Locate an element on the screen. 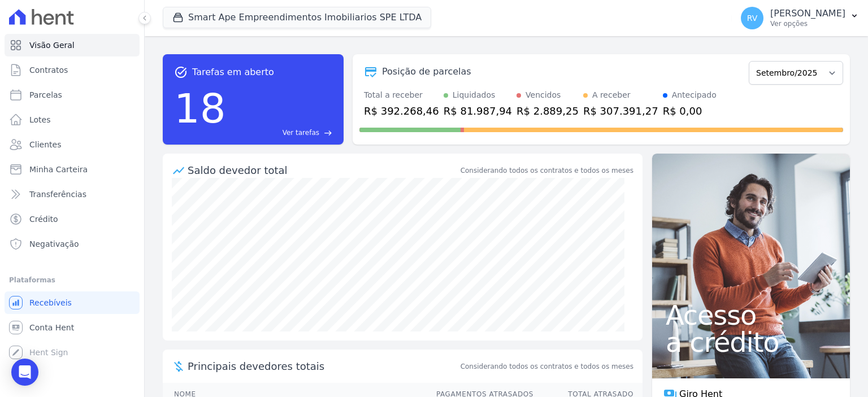 This screenshot has height=397, width=868. a: Ver tarefas east is located at coordinates (282, 133).